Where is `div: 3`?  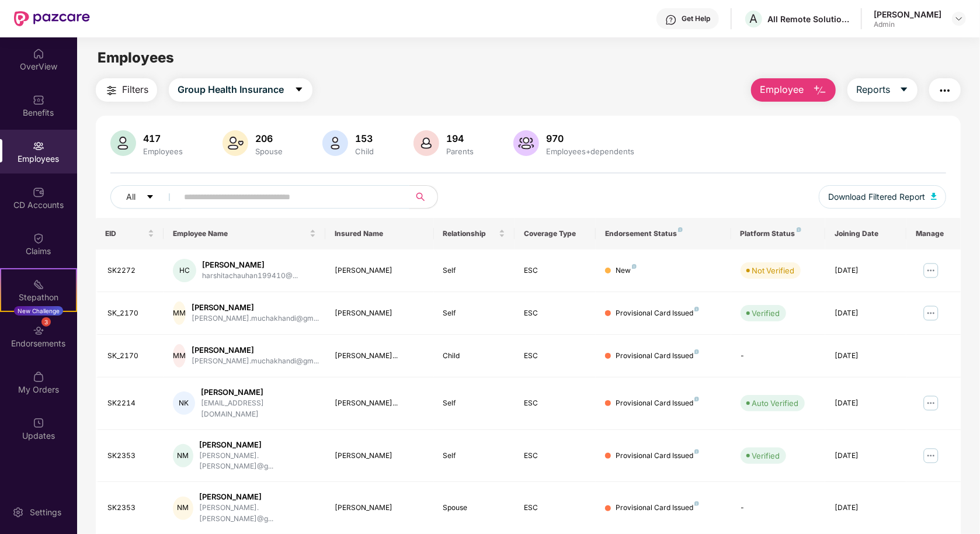 div: 3 is located at coordinates (46, 322).